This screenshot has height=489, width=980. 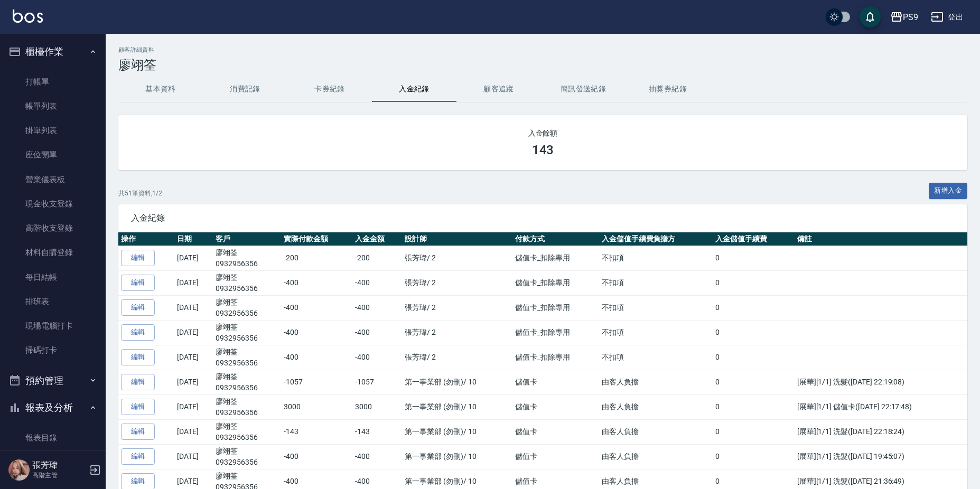 What do you see at coordinates (161, 90) in the screenshot?
I see `button: 基本資料` at bounding box center [161, 90].